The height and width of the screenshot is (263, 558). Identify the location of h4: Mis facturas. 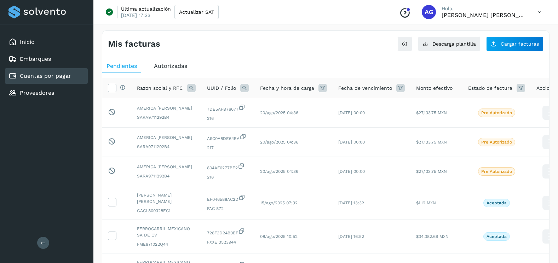
(134, 44).